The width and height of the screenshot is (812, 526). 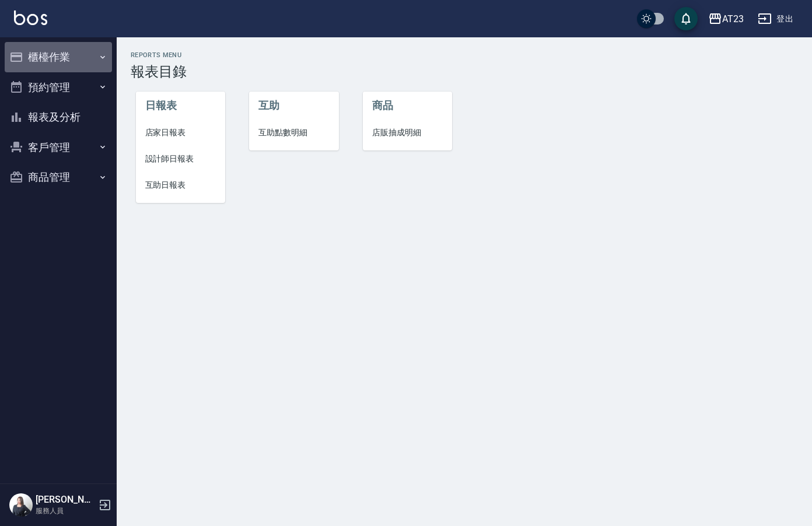 I want to click on p: 服務人員, so click(x=66, y=511).